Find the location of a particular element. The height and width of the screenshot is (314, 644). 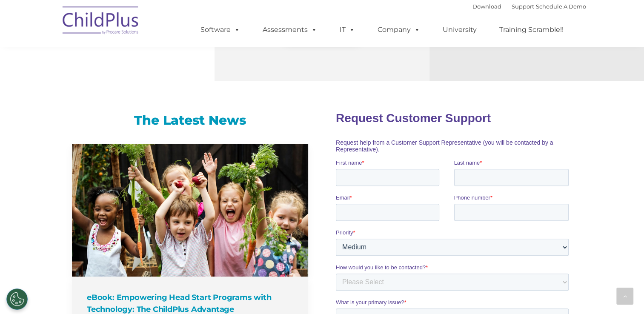

a: Support is located at coordinates (523, 7).